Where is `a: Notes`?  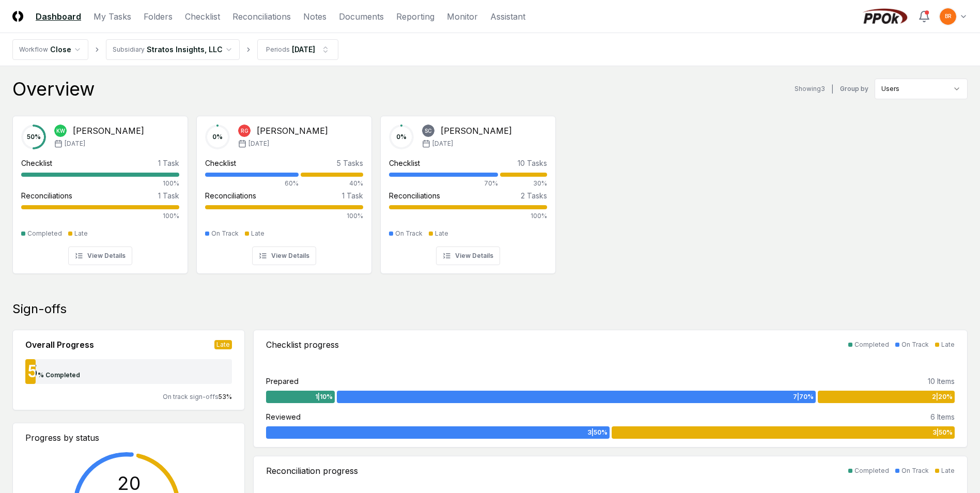 a: Notes is located at coordinates (315, 16).